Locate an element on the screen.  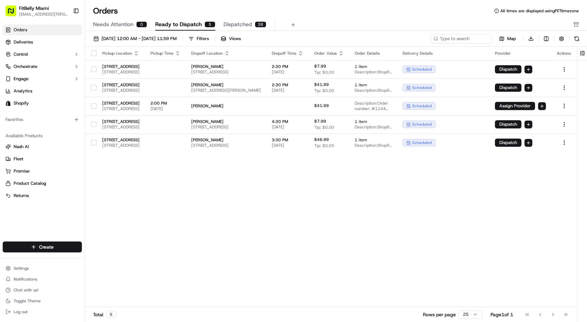
span: Product Catalog is located at coordinates (30, 183).